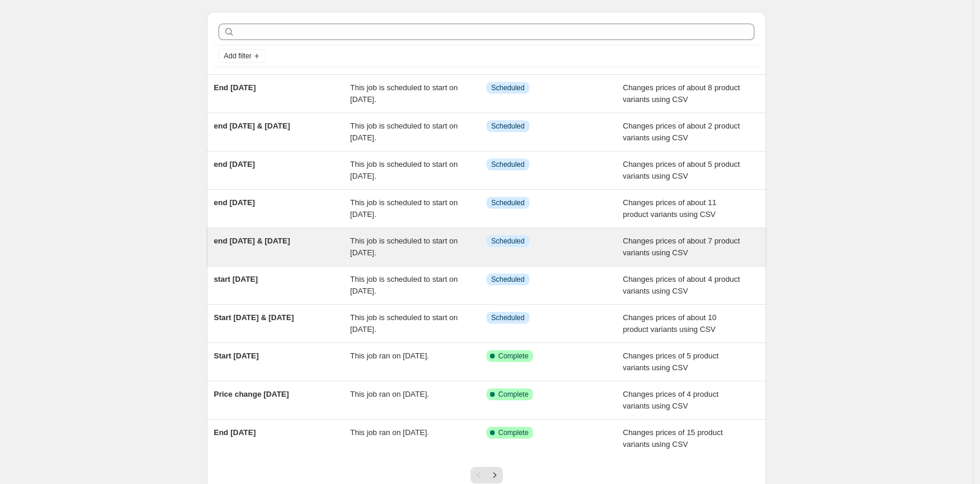 The width and height of the screenshot is (980, 484). Describe the element at coordinates (495, 475) in the screenshot. I see `button: Next` at that location.